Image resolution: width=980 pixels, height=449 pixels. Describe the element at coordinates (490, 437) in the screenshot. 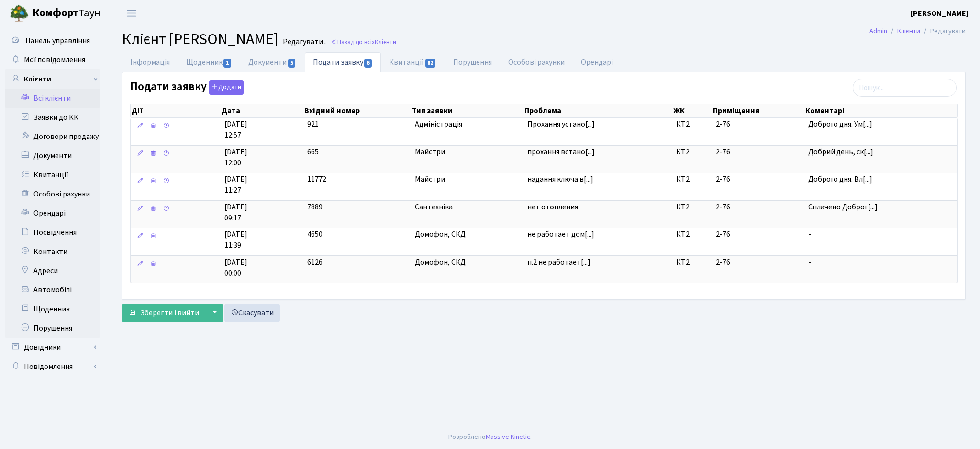

I see `div: Розроблено .` at that location.